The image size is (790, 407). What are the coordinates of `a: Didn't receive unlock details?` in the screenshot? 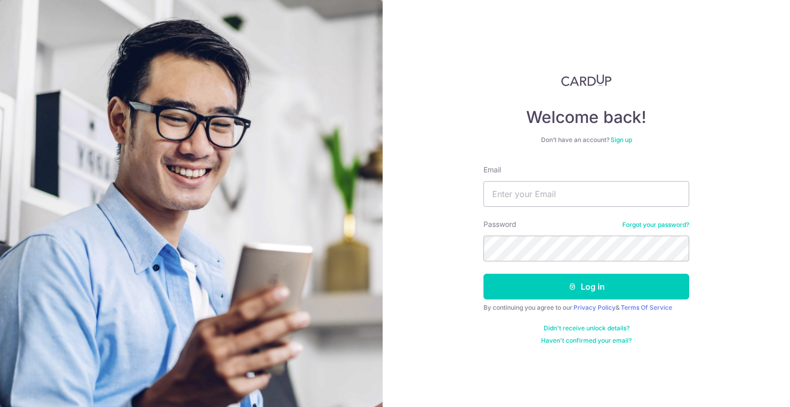 It's located at (587, 328).